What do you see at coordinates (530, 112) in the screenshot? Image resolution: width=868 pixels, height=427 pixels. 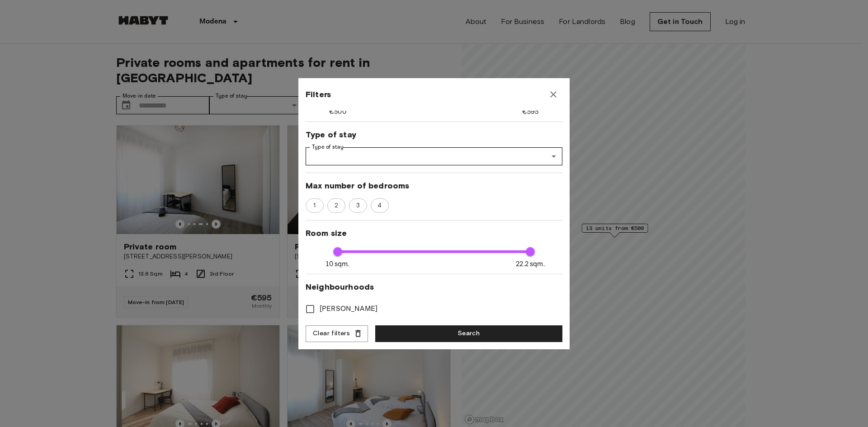 I see `span: €595` at bounding box center [530, 112].